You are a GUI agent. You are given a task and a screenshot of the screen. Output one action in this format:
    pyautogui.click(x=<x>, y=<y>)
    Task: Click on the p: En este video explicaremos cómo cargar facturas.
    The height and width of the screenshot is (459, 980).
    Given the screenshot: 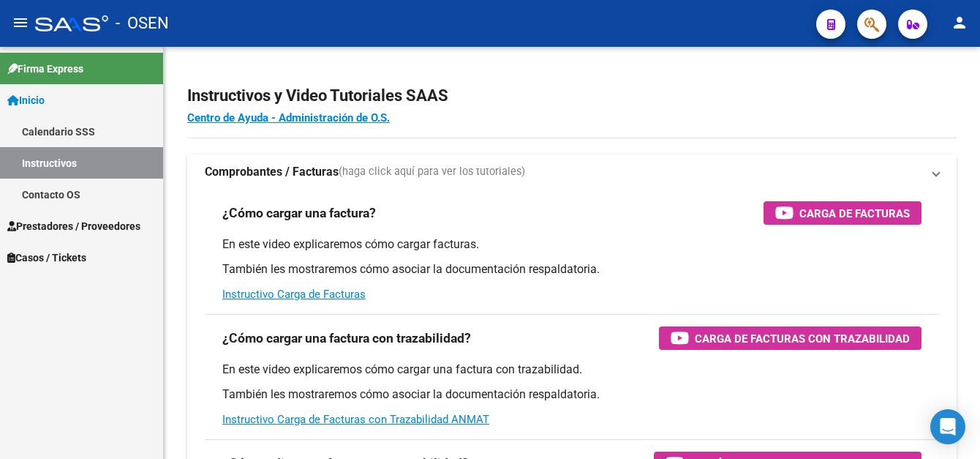 What is the action you would take?
    pyautogui.click(x=572, y=245)
    